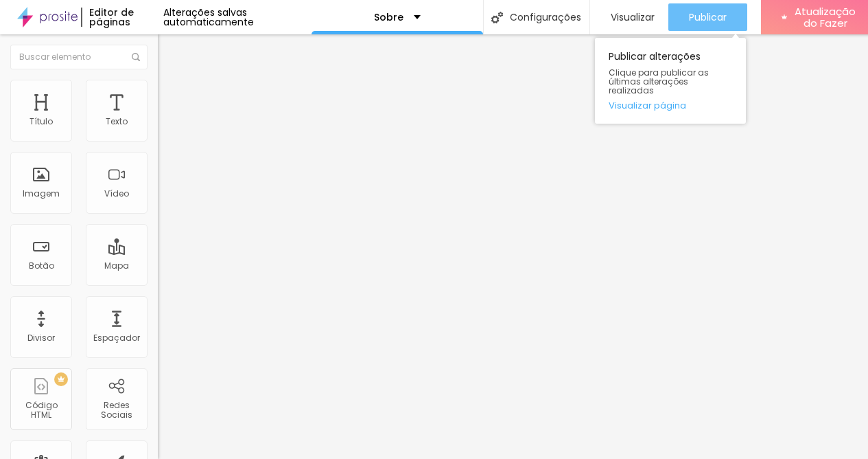  Describe the element at coordinates (388, 17) in the screenshot. I see `font: Sobre` at that location.